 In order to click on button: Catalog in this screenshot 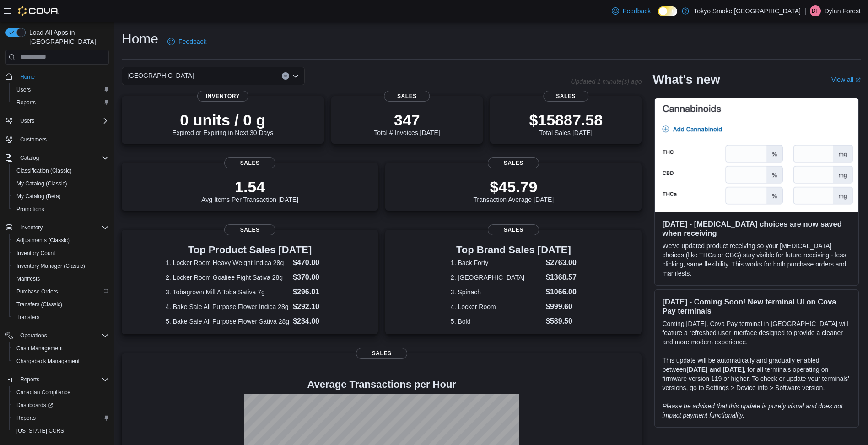, I will do `click(29, 158)`.